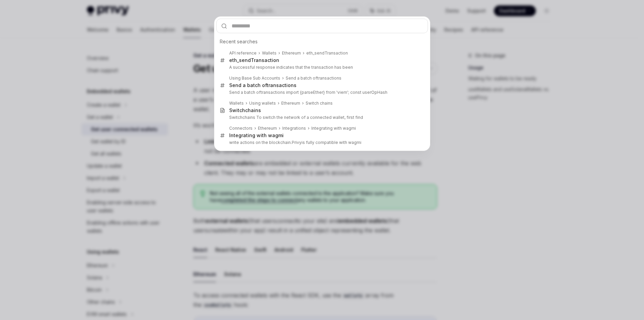 This screenshot has height=320, width=644. Describe the element at coordinates (319, 103) in the screenshot. I see `div: Switch chains` at that location.